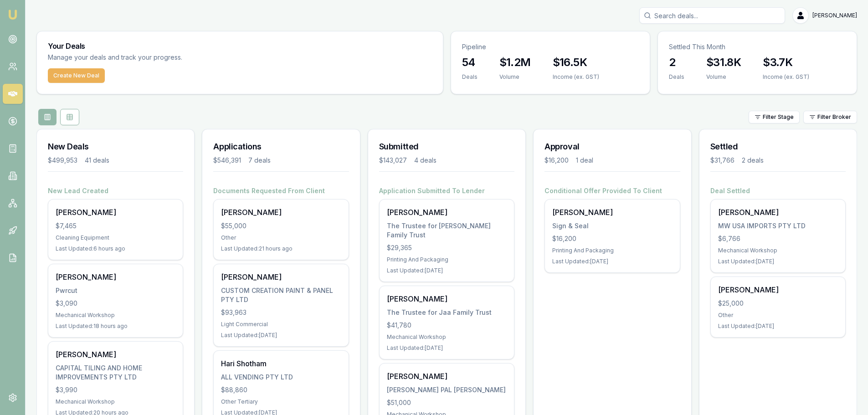 The image size is (868, 415). I want to click on h3: $3.7K, so click(785, 62).